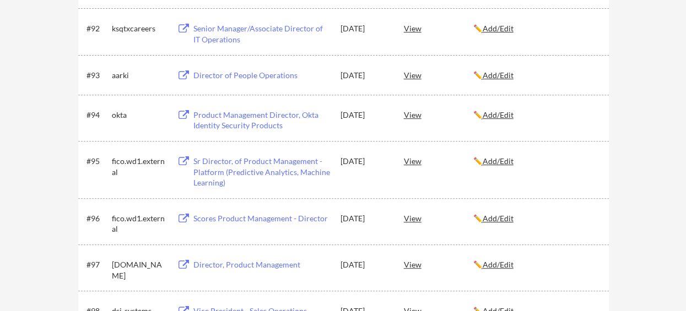 The width and height of the screenshot is (686, 311). I want to click on div: Scores Product Management - Director, so click(262, 219).